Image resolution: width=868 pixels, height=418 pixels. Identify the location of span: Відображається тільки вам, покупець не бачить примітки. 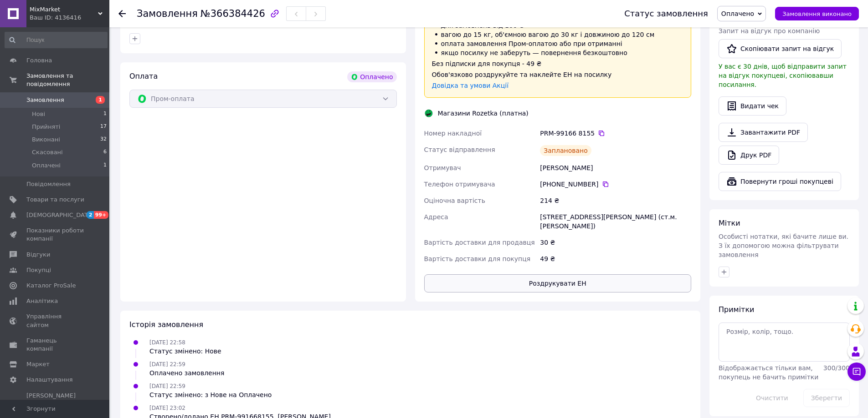
(768, 372).